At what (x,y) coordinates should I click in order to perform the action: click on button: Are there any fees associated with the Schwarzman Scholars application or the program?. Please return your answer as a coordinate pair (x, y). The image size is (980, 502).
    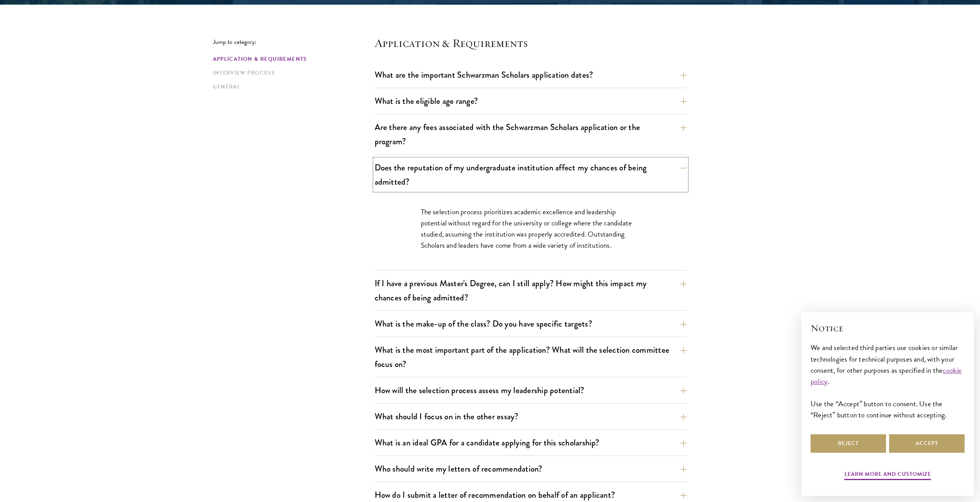
    Looking at the image, I should click on (531, 135).